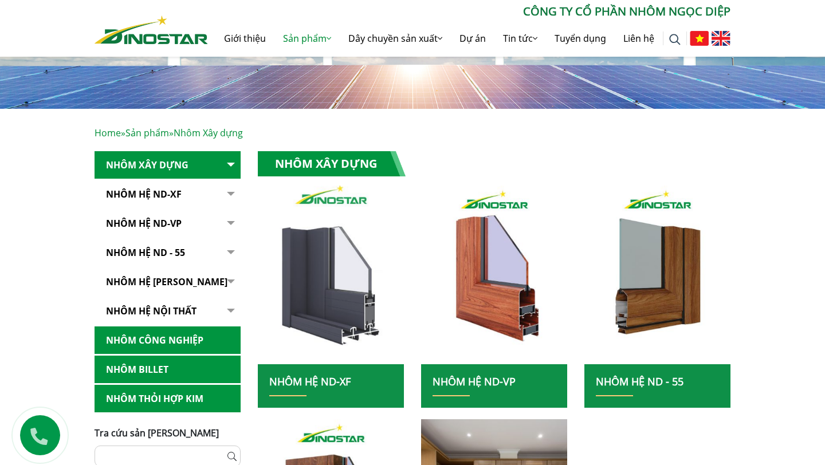 The height and width of the screenshot is (465, 825). I want to click on span: Nhôm Xây dựng, so click(208, 133).